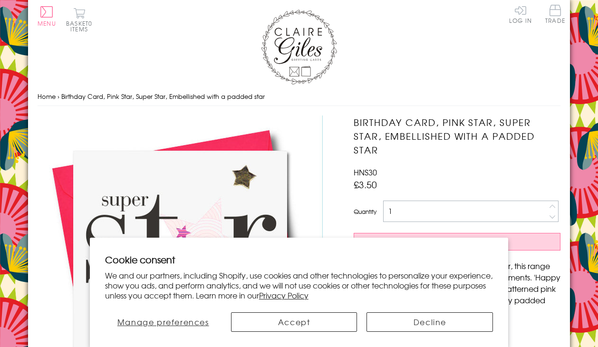  I want to click on h1: Birthday Card, Pink Star, Super Star, Embellished with a padded star, so click(457, 136).